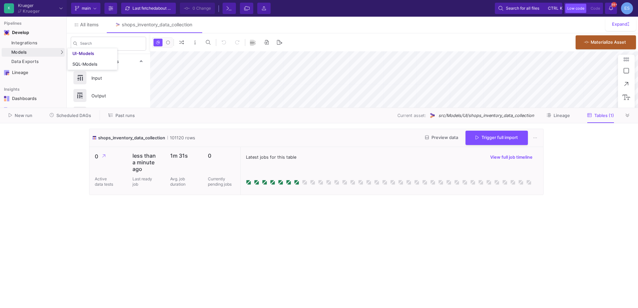 The height and width of the screenshot is (308, 638). Describe the element at coordinates (561, 8) in the screenshot. I see `span: k` at that location.